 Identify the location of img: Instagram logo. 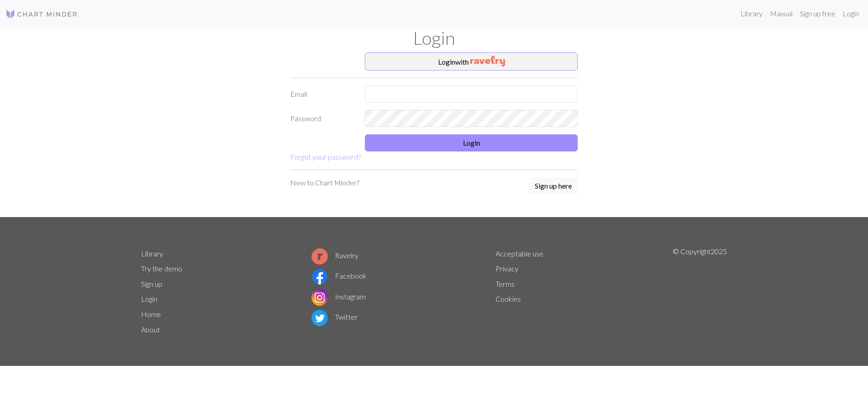
(320, 298).